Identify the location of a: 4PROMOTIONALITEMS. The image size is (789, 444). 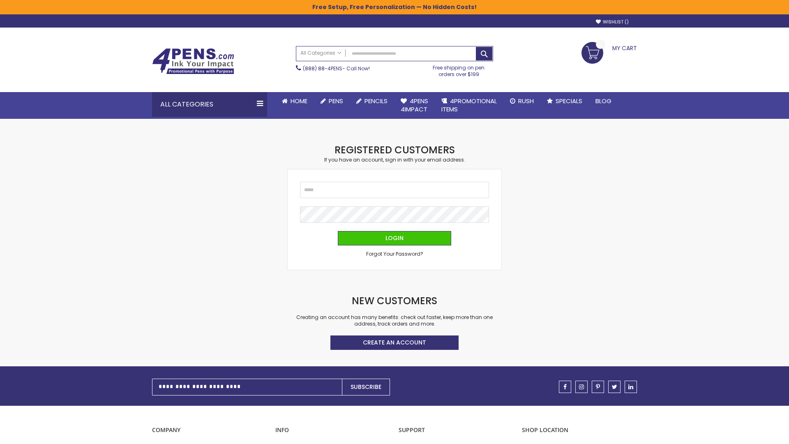
(469, 105).